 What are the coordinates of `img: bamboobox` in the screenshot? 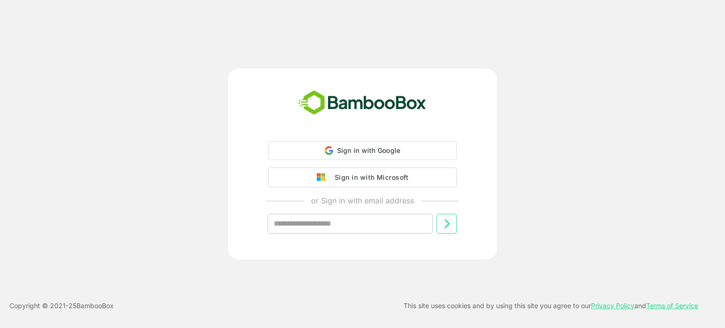 It's located at (362, 103).